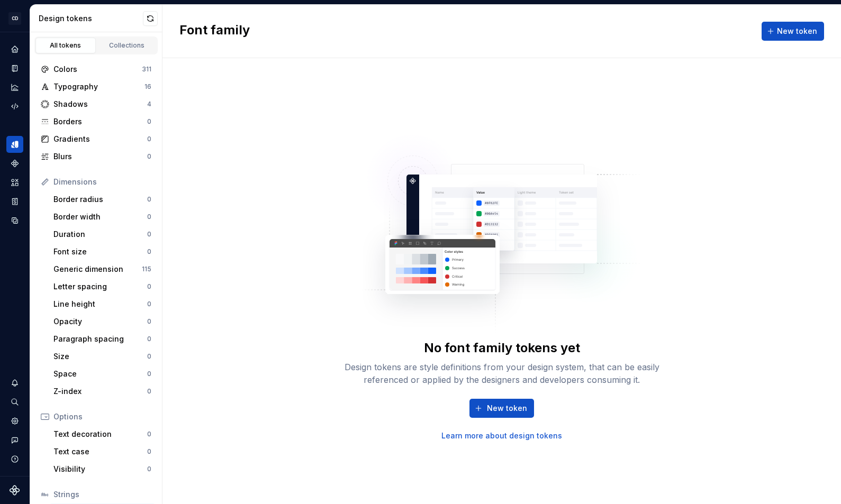 This screenshot has height=504, width=841. Describe the element at coordinates (14, 440) in the screenshot. I see `div: Contact support` at that location.